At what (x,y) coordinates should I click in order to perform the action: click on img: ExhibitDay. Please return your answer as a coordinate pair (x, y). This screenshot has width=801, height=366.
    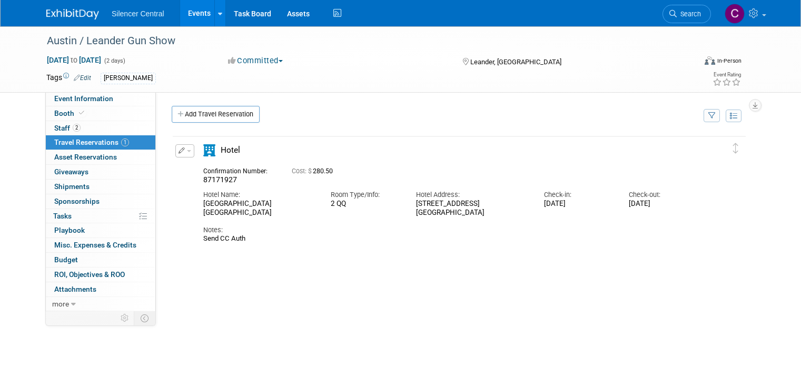
    Looking at the image, I should click on (73, 14).